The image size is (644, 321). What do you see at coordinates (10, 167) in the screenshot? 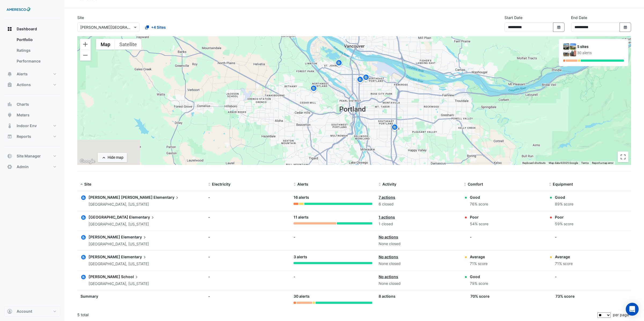
I see `app-icon: Admin` at bounding box center [10, 167].